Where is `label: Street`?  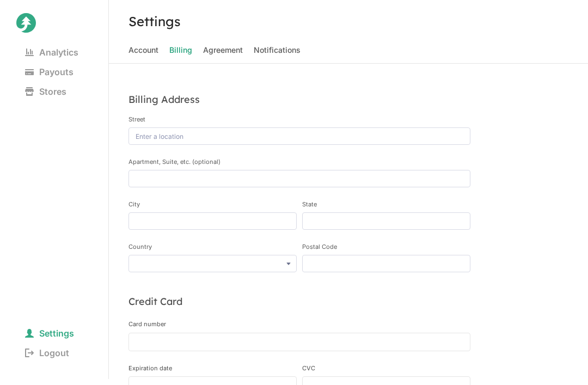 label: Street is located at coordinates (300, 119).